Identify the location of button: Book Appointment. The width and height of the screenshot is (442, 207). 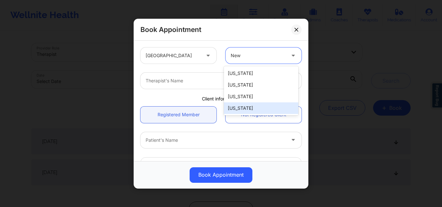
(221, 175).